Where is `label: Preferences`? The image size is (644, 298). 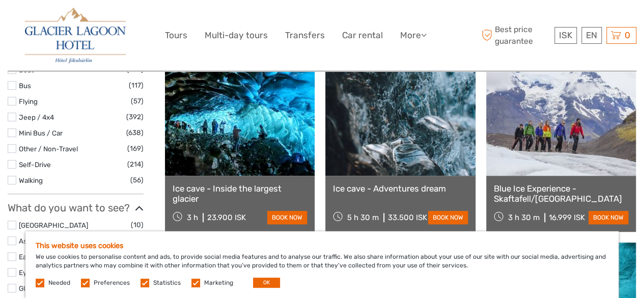
label: Preferences is located at coordinates (112, 282).